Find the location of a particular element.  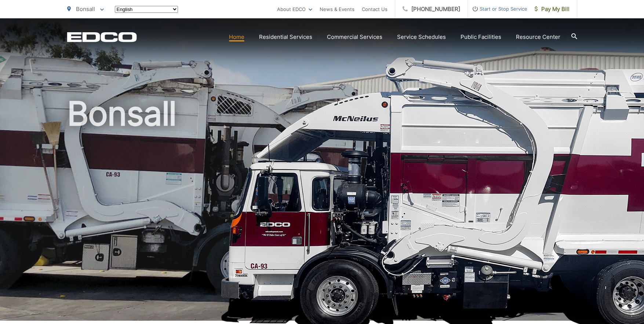

a: EDCD logo. Return to the homepage. is located at coordinates (102, 37).